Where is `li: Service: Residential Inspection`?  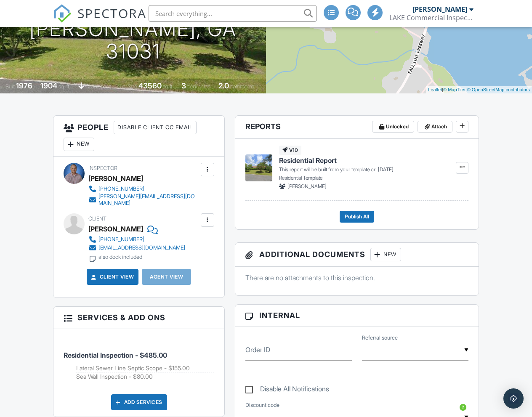 li: Service: Residential Inspection is located at coordinates (138, 361).